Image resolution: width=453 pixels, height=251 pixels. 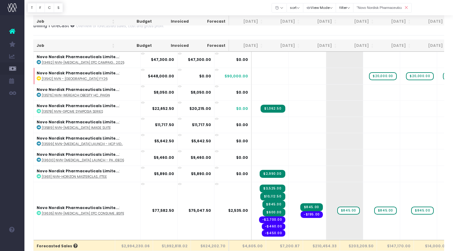 What do you see at coordinates (75, 79) in the screenshot?
I see `abbr: [13542] NVN - Novo Pipeline FY26` at bounding box center [75, 79].